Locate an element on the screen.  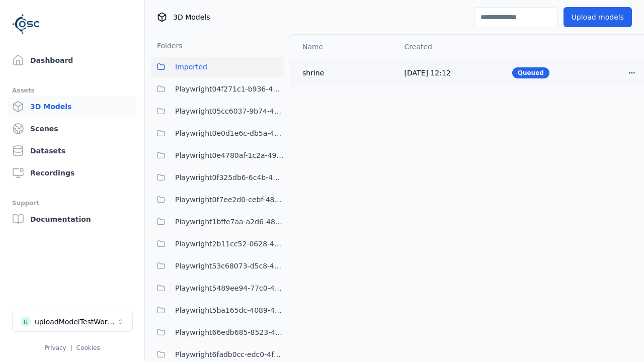
span: Playwright0f325db6-6c4b-4947-9a8f-f4487adedf2c is located at coordinates (230, 177).